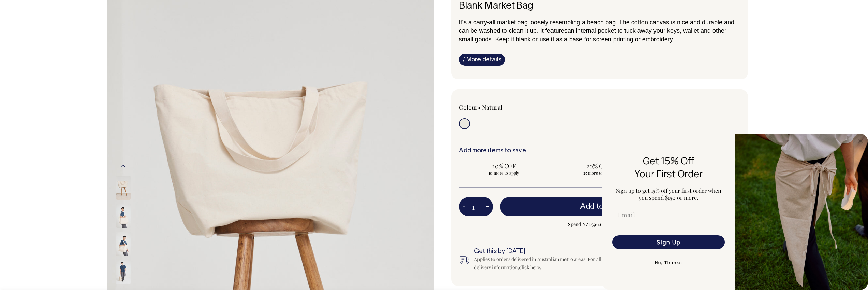 The width and height of the screenshot is (868, 290). I want to click on span: 25 more to apply, so click(598, 173).